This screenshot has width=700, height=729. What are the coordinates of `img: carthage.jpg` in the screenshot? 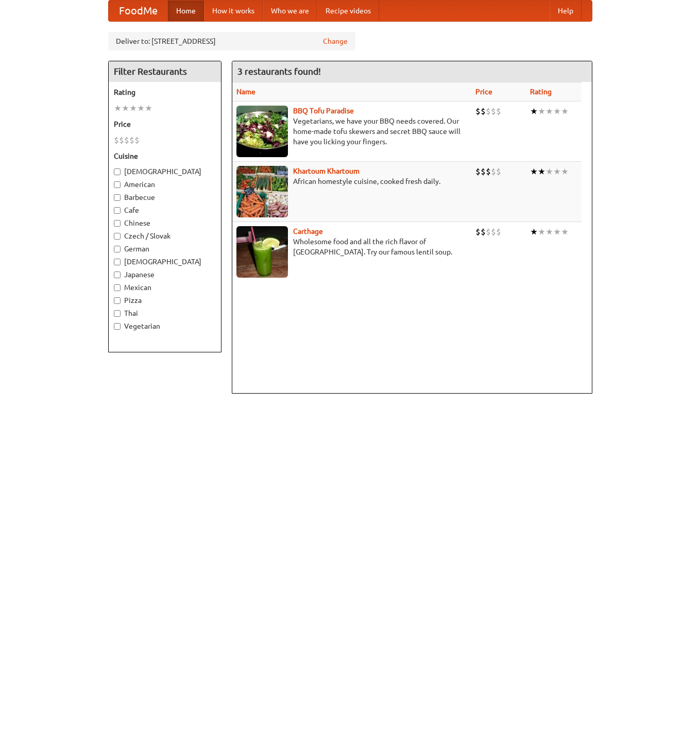 It's located at (262, 252).